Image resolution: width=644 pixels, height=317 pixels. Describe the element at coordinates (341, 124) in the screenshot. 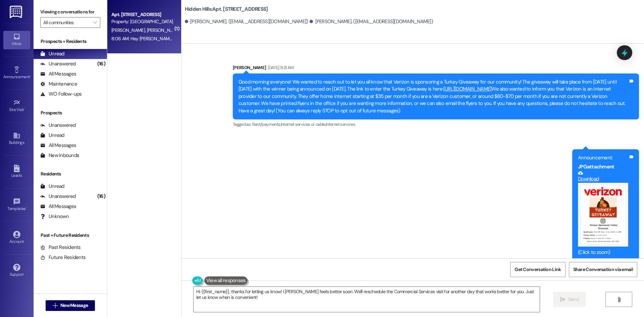

I see `span: Internet services` at that location.